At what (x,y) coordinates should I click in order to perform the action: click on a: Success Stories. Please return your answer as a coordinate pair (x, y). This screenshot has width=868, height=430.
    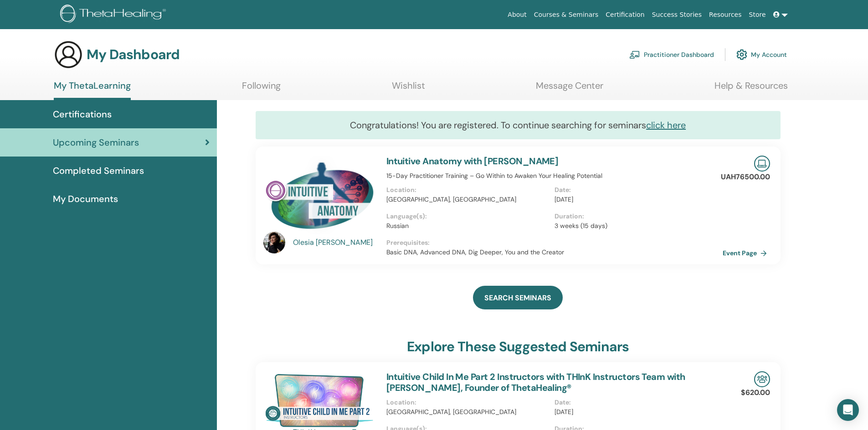
    Looking at the image, I should click on (676, 15).